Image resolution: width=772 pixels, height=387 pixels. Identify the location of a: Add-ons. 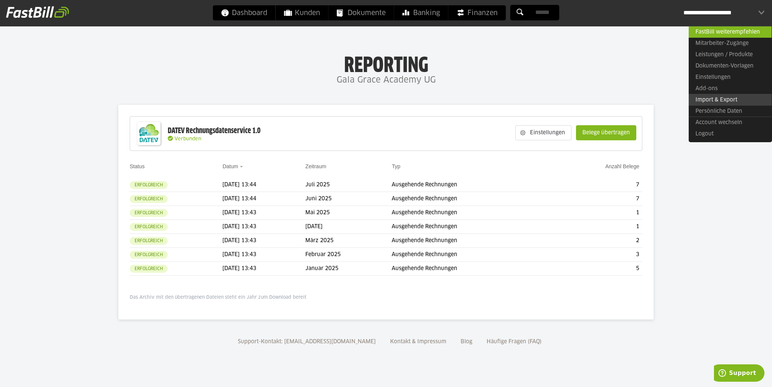
(730, 89).